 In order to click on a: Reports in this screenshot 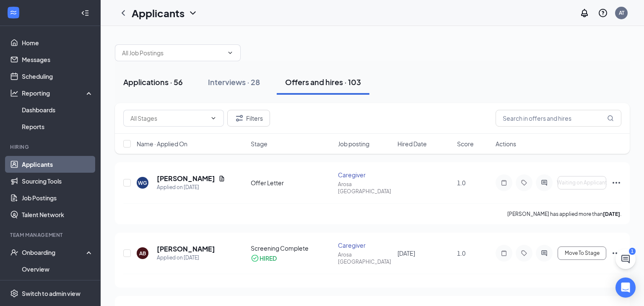, I will do `click(58, 127)`.